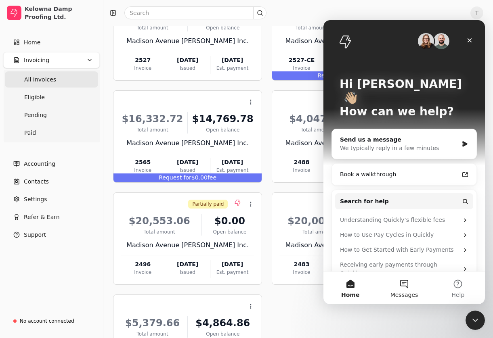  What do you see at coordinates (51, 60) in the screenshot?
I see `button: Invoicing` at bounding box center [51, 60].